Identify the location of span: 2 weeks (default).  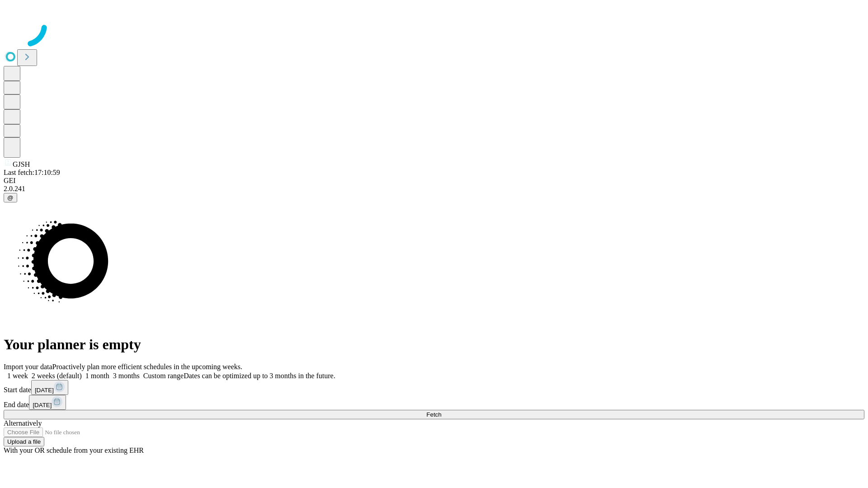
(57, 376).